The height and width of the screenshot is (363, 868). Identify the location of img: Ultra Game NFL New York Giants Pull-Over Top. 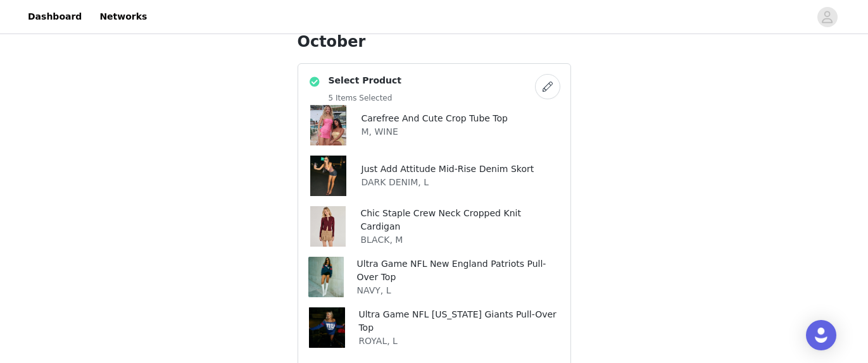
(327, 328).